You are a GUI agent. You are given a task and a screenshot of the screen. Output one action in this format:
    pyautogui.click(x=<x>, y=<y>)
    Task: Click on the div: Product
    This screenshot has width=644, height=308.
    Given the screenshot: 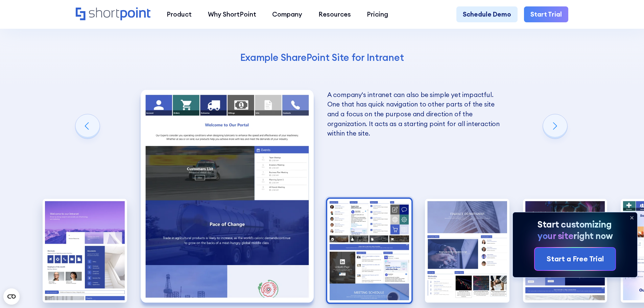 What is the action you would take?
    pyautogui.click(x=179, y=14)
    